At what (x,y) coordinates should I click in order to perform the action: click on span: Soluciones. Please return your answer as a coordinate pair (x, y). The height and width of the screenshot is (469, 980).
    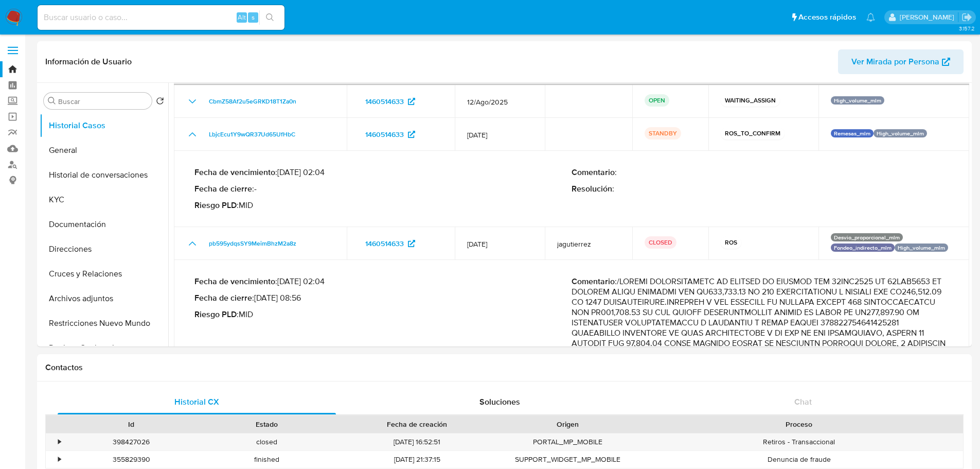
    Looking at the image, I should click on (500, 402).